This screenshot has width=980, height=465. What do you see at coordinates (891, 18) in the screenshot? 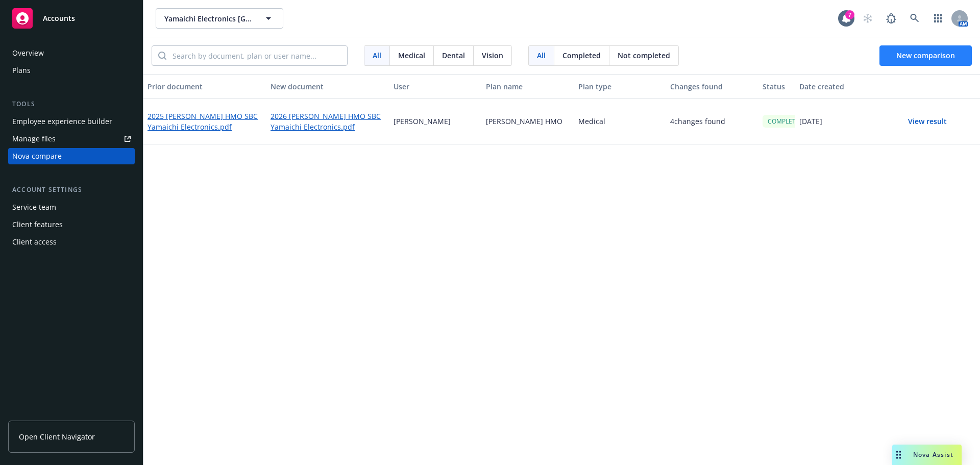
I see `a: Report a Bug` at bounding box center [891, 18].